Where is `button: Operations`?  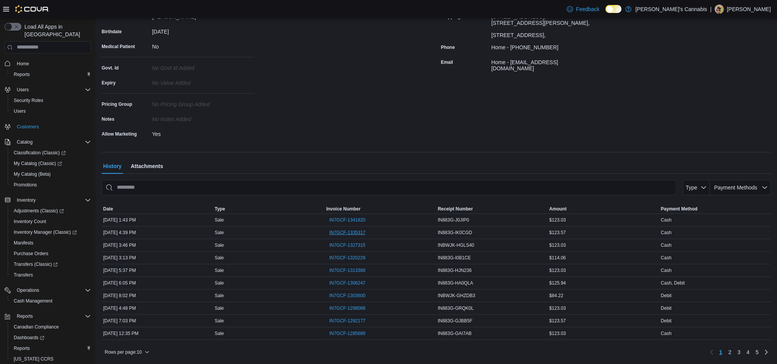
button: Operations is located at coordinates (48, 290).